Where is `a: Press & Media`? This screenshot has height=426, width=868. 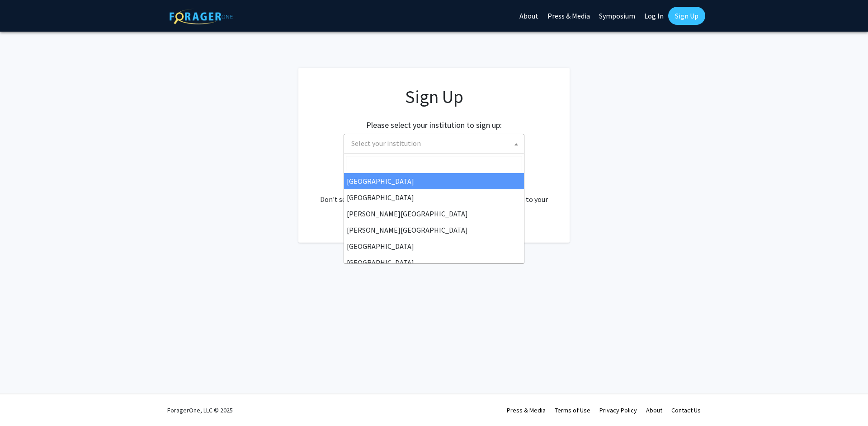
a: Press & Media is located at coordinates (527, 410).